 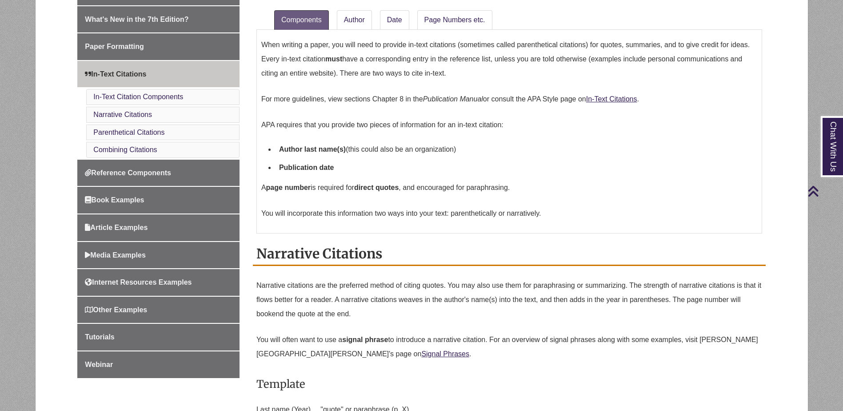 I want to click on a: Page Numbers etc., so click(x=455, y=20).